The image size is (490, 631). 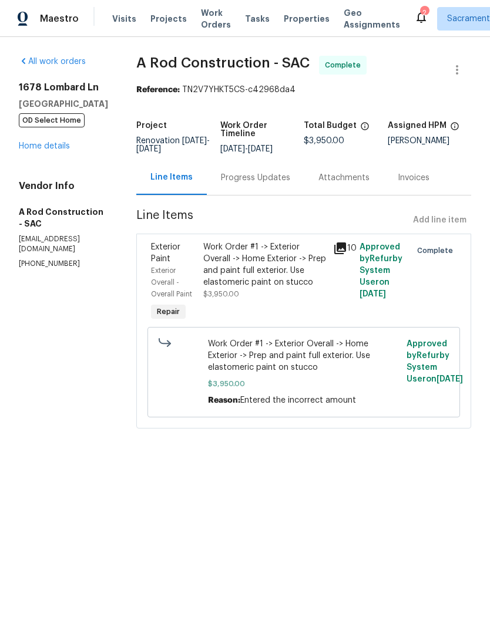 I want to click on span: Work Orders, so click(x=216, y=19).